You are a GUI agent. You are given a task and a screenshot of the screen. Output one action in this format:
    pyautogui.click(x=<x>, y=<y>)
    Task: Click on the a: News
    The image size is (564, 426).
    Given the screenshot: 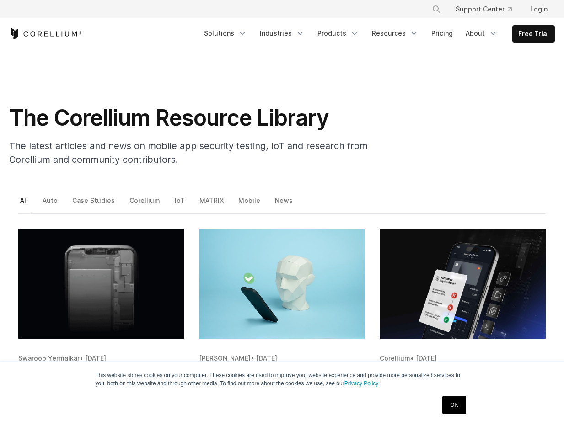 What is the action you would take?
    pyautogui.click(x=285, y=204)
    